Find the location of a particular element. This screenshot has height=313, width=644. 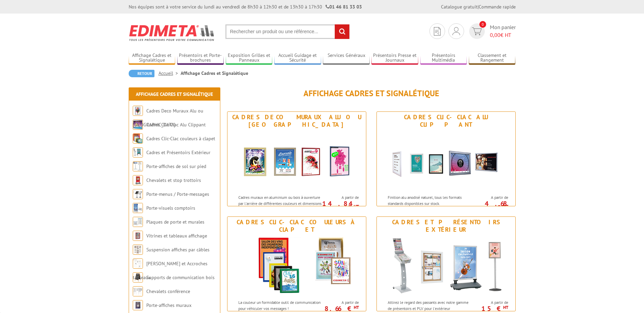

p: Finition alu anodisé naturel, tous les formats standards disponibles sur stock. is located at coordinates (430, 200).